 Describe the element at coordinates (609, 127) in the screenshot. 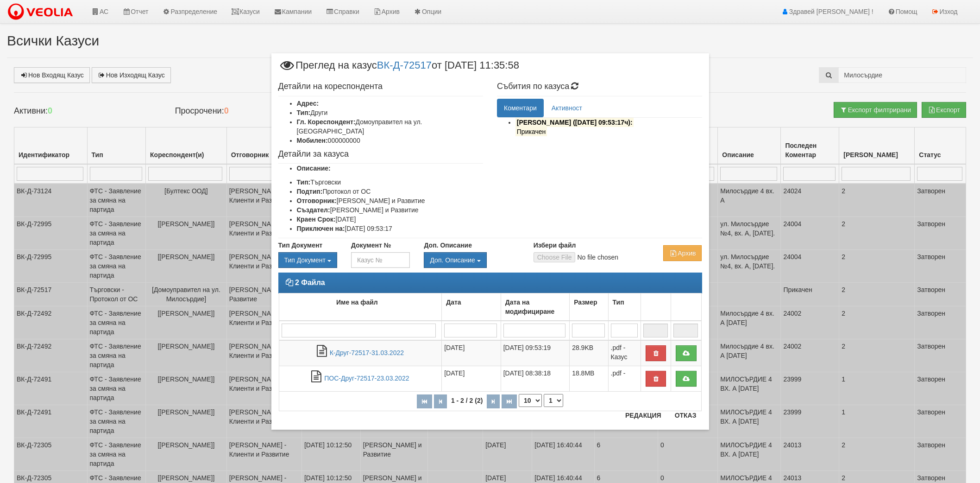

I see `li: Изпратено до кореспондента` at that location.